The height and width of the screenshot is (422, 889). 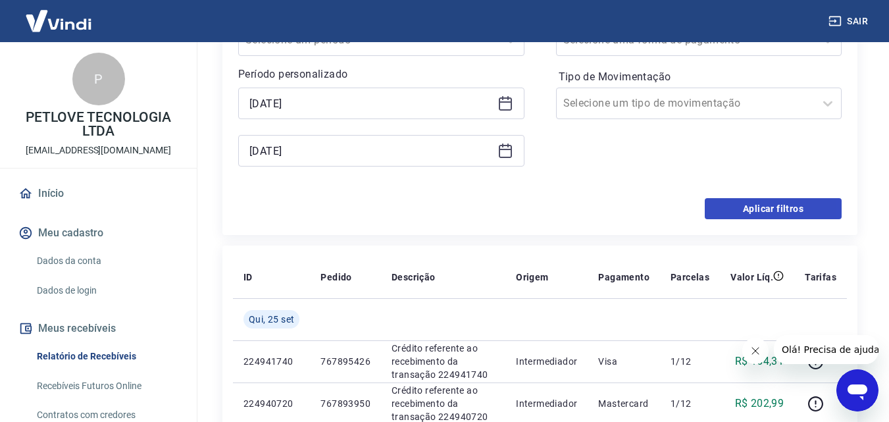 I want to click on span: Qui, 25 set, so click(x=271, y=319).